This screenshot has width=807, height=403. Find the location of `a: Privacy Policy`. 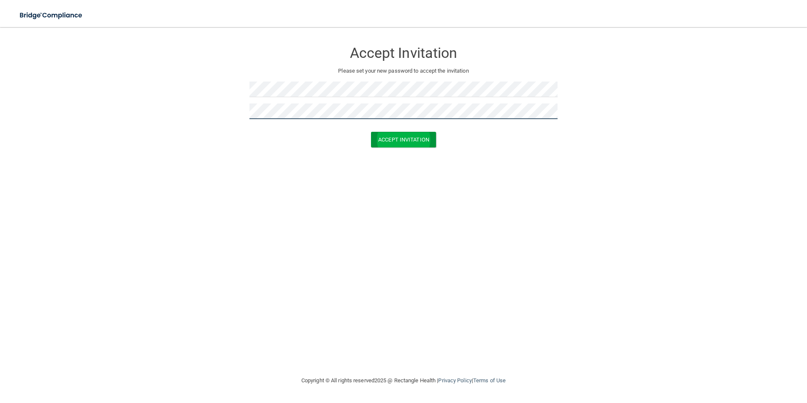

a: Privacy Policy is located at coordinates (454, 380).